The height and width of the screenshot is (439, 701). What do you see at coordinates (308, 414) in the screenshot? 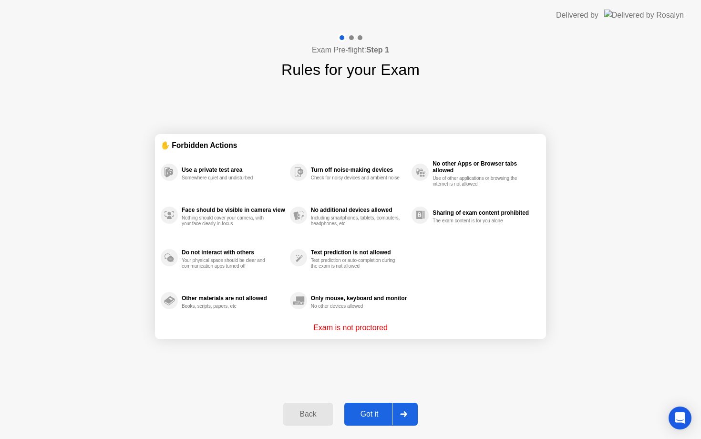
I see `button: Back` at bounding box center [308, 414].